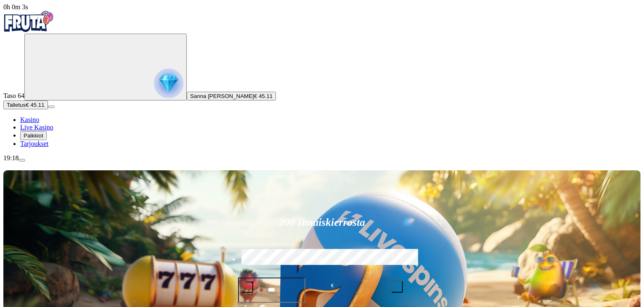 This screenshot has height=307, width=644. What do you see at coordinates (379, 260) in the screenshot?
I see `label: €250` at bounding box center [379, 260].